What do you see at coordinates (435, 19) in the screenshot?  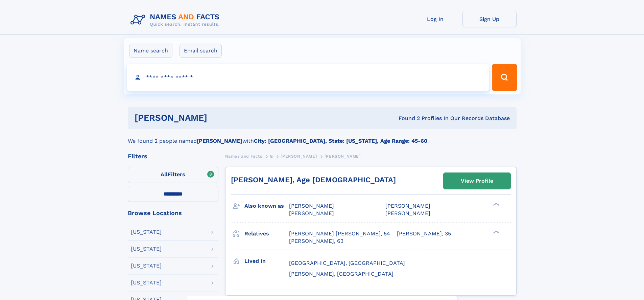 I see `a: Log In` at bounding box center [435, 19].